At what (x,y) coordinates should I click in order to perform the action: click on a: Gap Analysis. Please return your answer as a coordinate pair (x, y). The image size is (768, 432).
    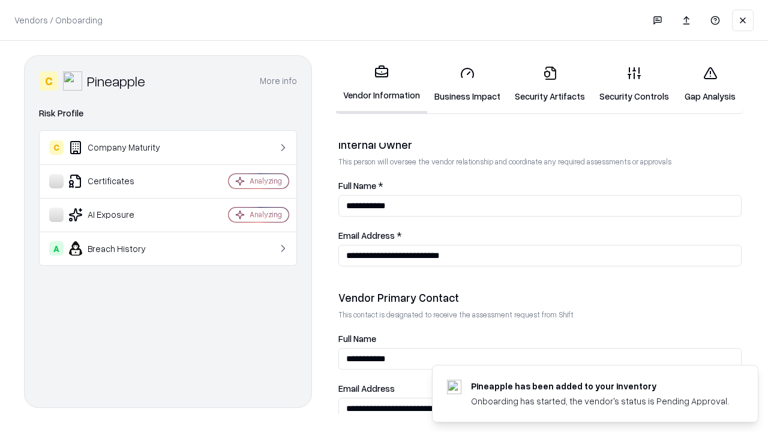
    Looking at the image, I should click on (710, 84).